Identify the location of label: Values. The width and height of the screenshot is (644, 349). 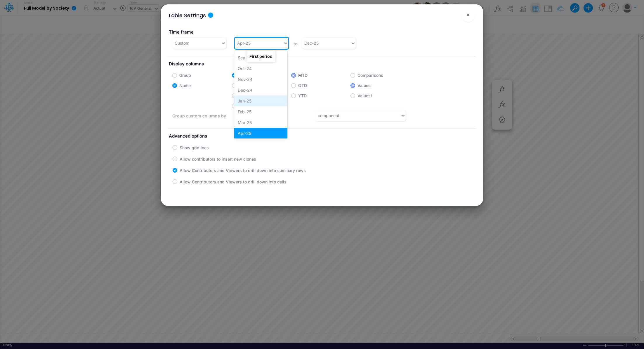
(364, 85).